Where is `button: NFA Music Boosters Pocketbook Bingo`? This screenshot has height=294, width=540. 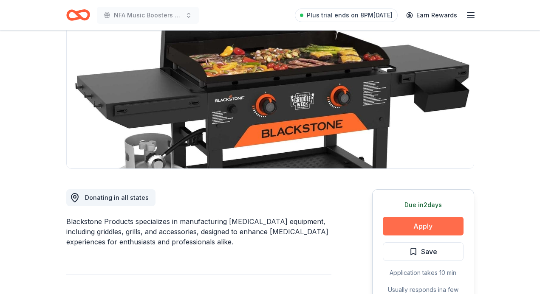
button: NFA Music Boosters Pocketbook Bingo is located at coordinates (148, 15).